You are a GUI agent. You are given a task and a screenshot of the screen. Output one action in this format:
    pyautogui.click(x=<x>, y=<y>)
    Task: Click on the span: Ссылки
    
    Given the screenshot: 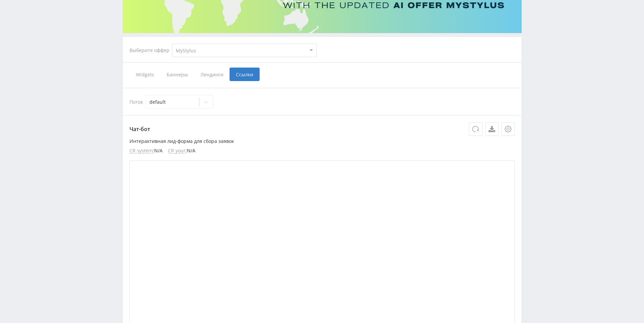 What is the action you would take?
    pyautogui.click(x=244, y=74)
    